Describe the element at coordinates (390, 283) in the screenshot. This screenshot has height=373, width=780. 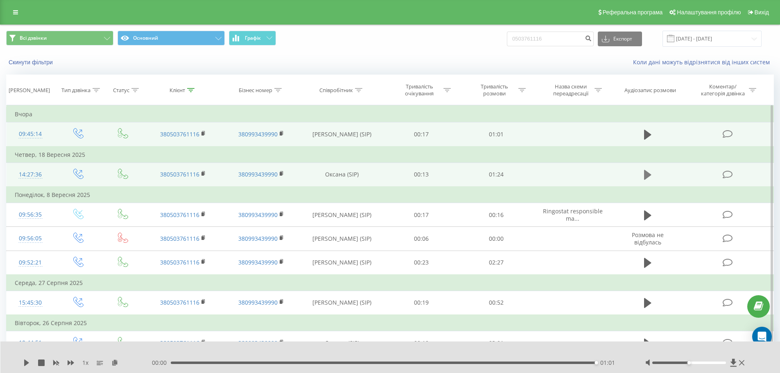
I see `td: Середа, 27 Серпня 2025` at that location.